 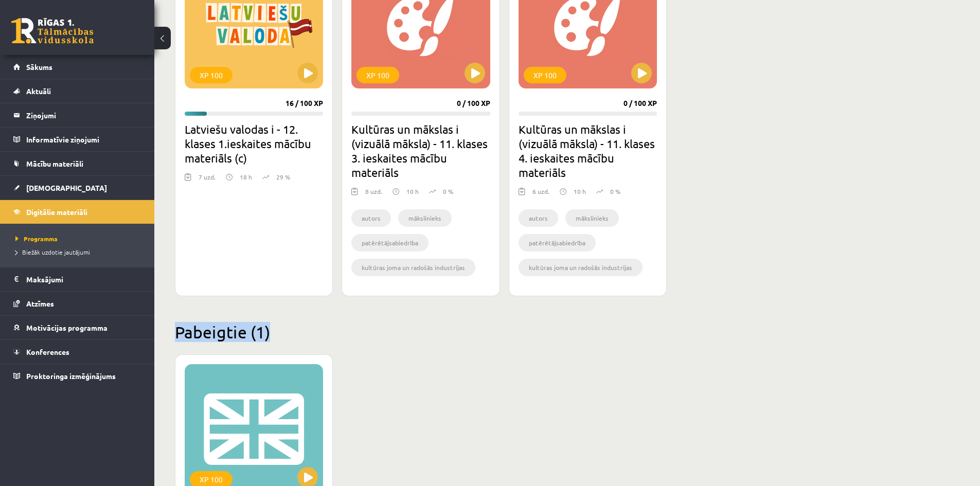 I want to click on span: Biežāk uzdotie jautājumi, so click(x=53, y=252).